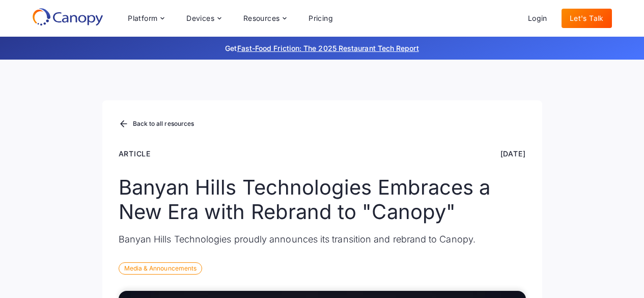  Describe the element at coordinates (135, 153) in the screenshot. I see `div: Article` at that location.